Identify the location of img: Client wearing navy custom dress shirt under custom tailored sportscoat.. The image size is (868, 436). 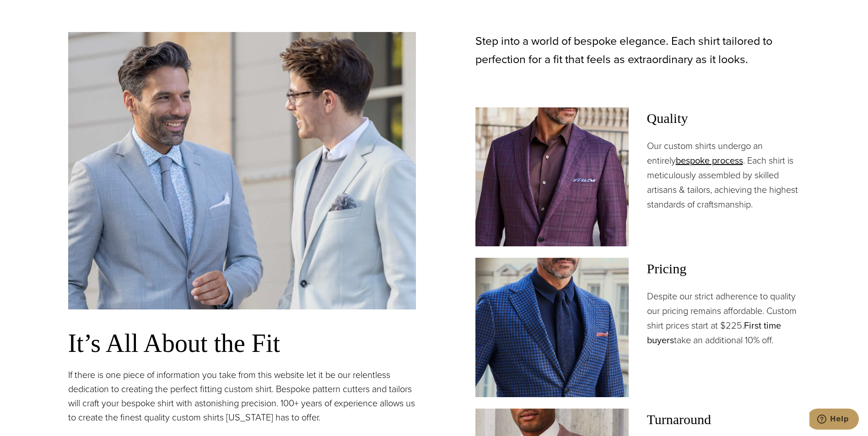
(552, 327).